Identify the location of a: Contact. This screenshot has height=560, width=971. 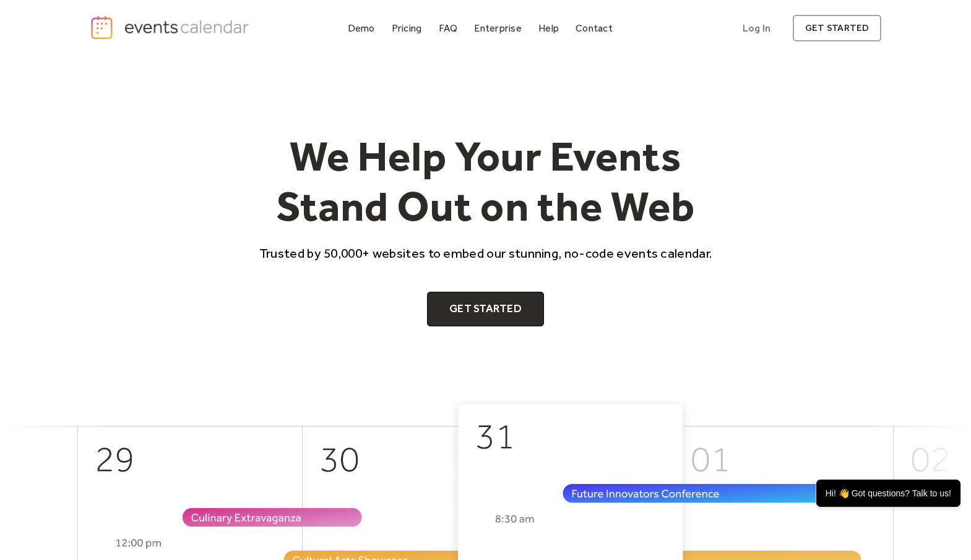
(594, 28).